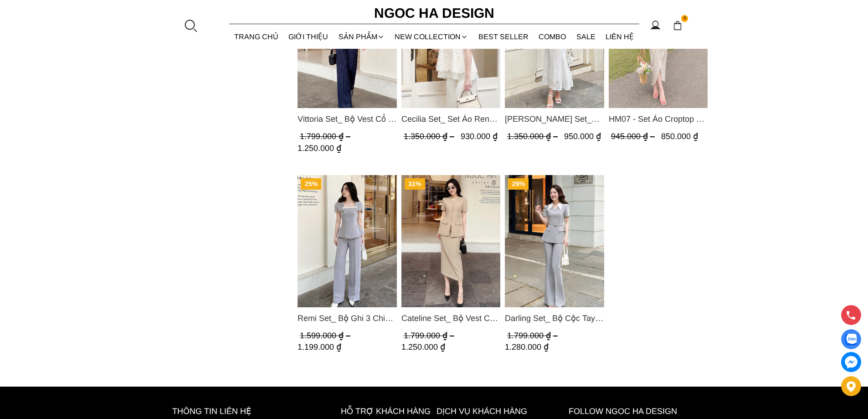 The image size is (868, 419). Describe the element at coordinates (478, 136) in the screenshot. I see `span: 930.000 ₫` at that location.